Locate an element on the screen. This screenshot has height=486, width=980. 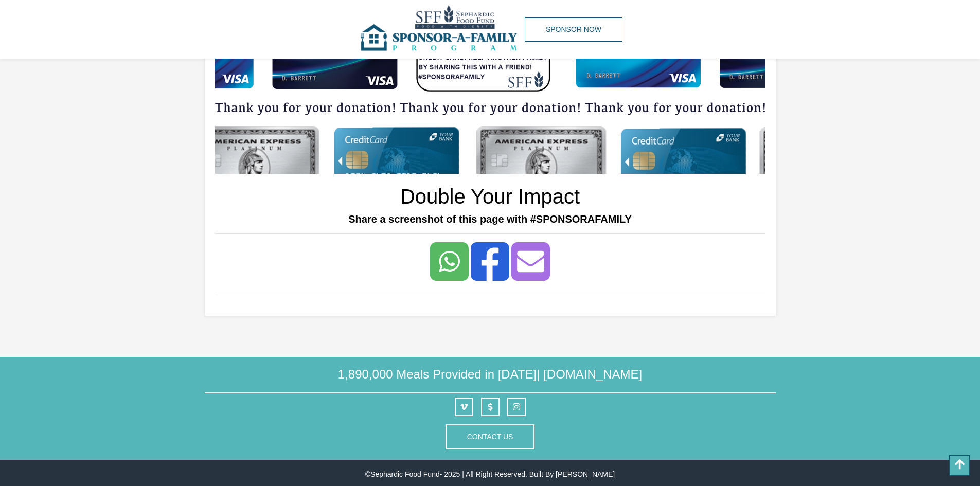
a: Contact Us is located at coordinates (490, 437).